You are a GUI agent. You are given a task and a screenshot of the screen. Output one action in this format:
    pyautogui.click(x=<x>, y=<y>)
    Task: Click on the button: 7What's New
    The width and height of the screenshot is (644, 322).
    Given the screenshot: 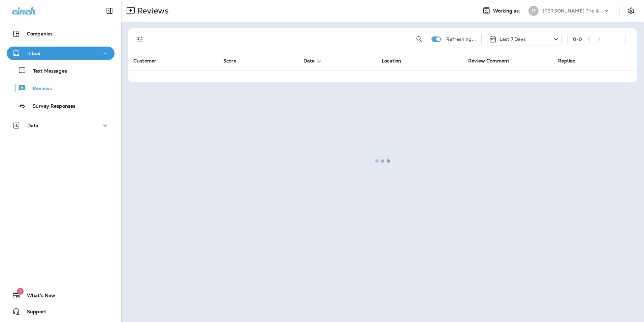 What is the action you would take?
    pyautogui.click(x=61, y=295)
    